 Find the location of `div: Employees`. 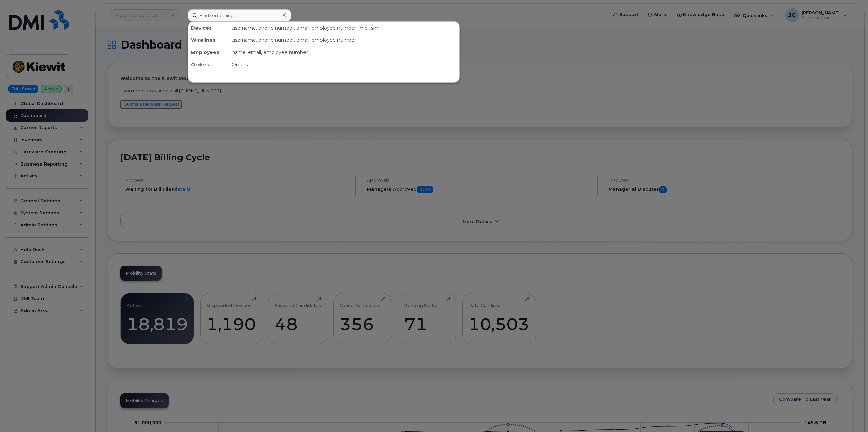

div: Employees is located at coordinates (209, 53).